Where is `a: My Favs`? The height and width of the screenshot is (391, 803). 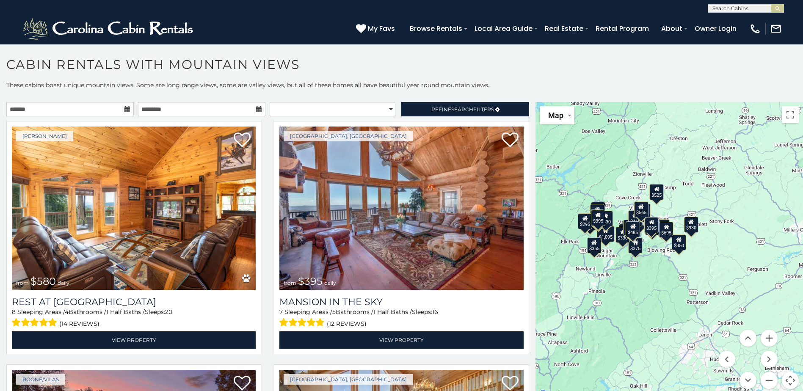 a: My Favs is located at coordinates (376, 29).